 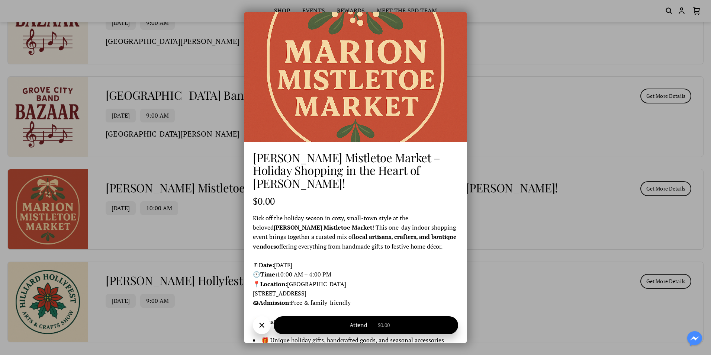 What do you see at coordinates (275, 302) in the screenshot?
I see `strong: Admission:` at bounding box center [275, 302].